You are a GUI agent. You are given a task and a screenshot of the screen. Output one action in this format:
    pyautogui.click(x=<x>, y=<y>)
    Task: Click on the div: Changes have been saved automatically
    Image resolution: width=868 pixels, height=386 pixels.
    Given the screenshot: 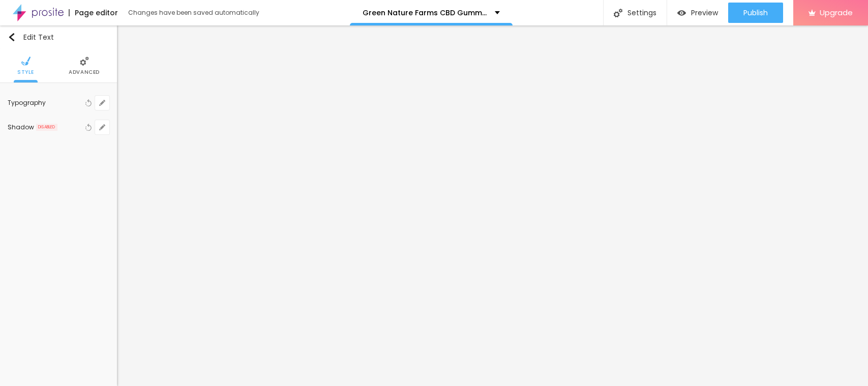 What is the action you would take?
    pyautogui.click(x=193, y=13)
    